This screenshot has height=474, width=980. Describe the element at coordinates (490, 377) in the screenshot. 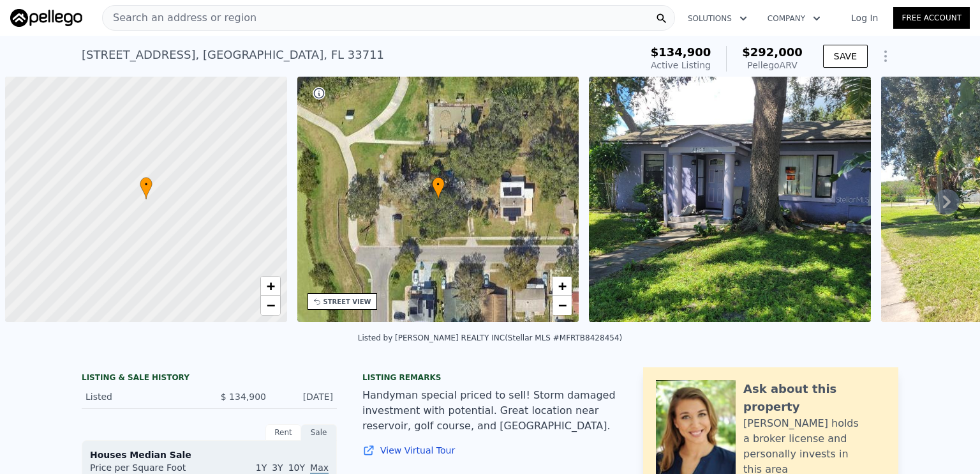

I see `div: Listing remarks` at that location.